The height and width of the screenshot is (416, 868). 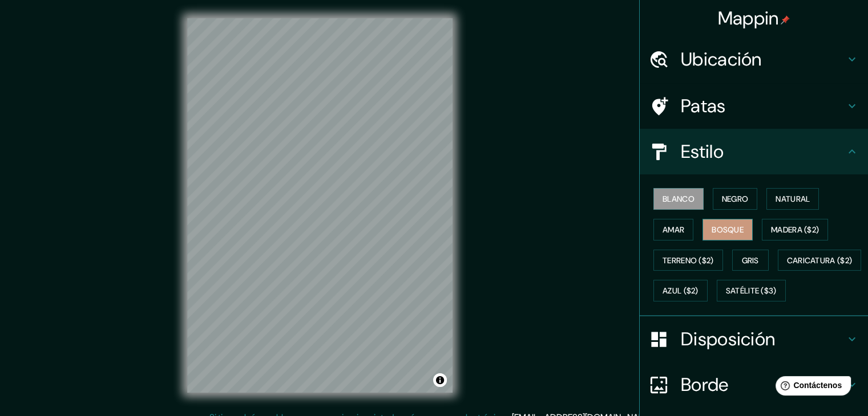 I want to click on div: Patas, so click(x=754, y=106).